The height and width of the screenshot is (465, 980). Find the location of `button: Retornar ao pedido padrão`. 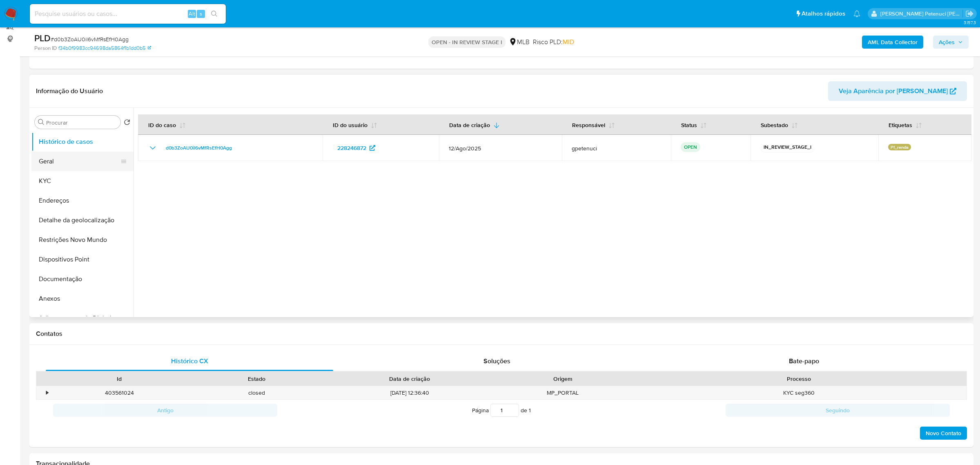

button: Retornar ao pedido padrão is located at coordinates (127, 123).